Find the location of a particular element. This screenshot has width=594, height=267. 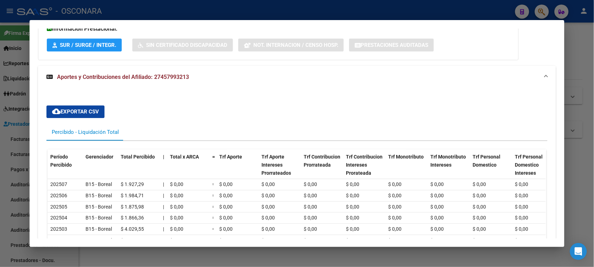

datatable-header-cell: Período Percibido is located at coordinates (65, 168).